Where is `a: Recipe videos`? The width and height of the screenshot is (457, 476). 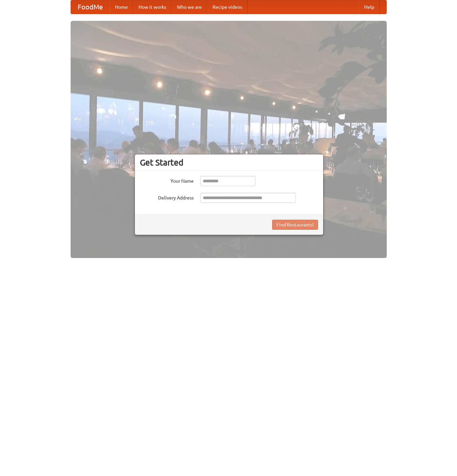 a: Recipe videos is located at coordinates (227, 7).